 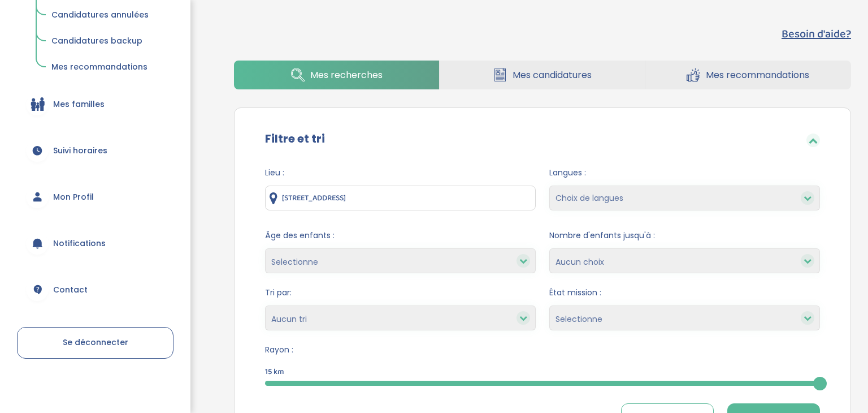 I want to click on span: Contact, so click(x=70, y=289).